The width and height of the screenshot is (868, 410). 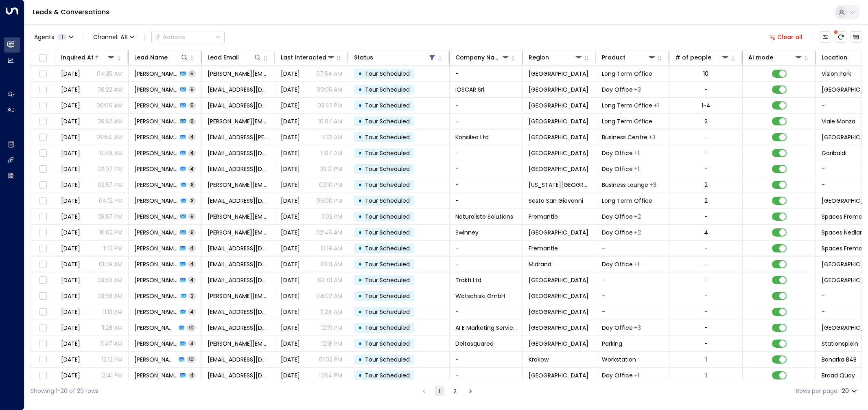 What do you see at coordinates (637, 216) in the screenshot?
I see `div: Long Term Office,Workstation` at bounding box center [637, 216].